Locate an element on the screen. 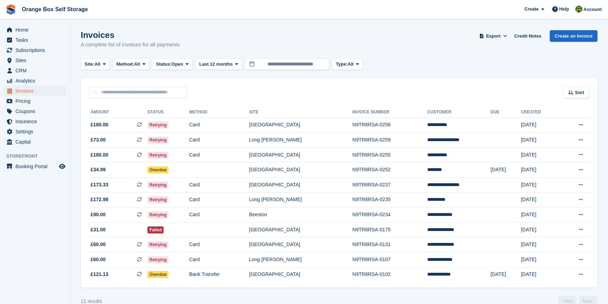 The image size is (608, 304). td: N9TR8RSA-0252 is located at coordinates (390, 170).